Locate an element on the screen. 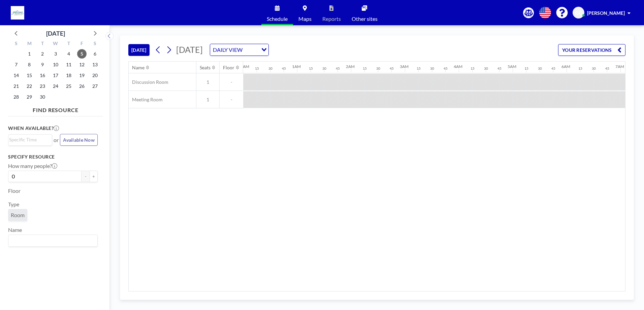 This screenshot has width=644, height=310. div: Floor is located at coordinates (229, 68).